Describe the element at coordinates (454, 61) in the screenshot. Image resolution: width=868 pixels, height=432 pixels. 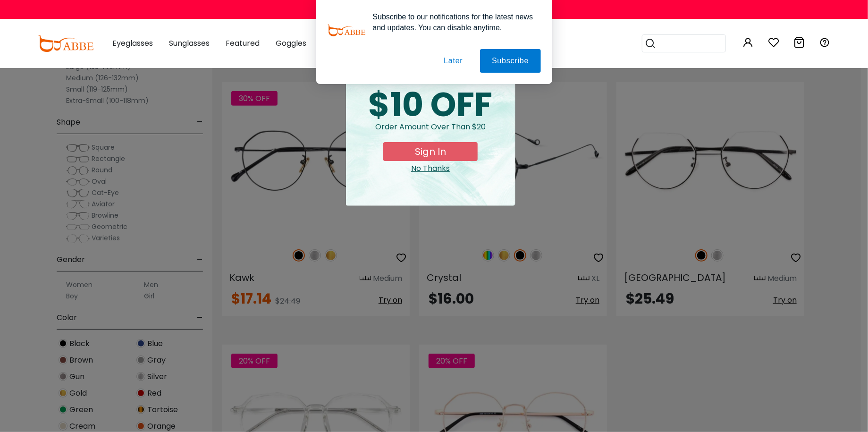
I see `button: Later` at that location.